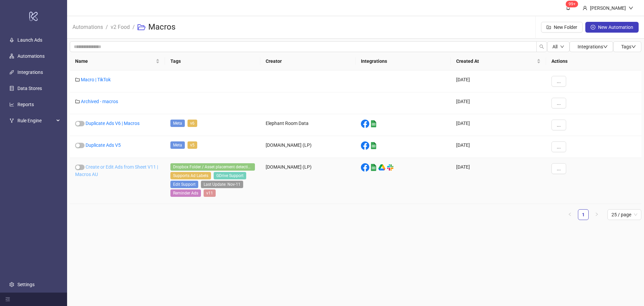 This screenshot has width=644, height=306. Describe the element at coordinates (593, 47) in the screenshot. I see `span: Integrations` at that location.